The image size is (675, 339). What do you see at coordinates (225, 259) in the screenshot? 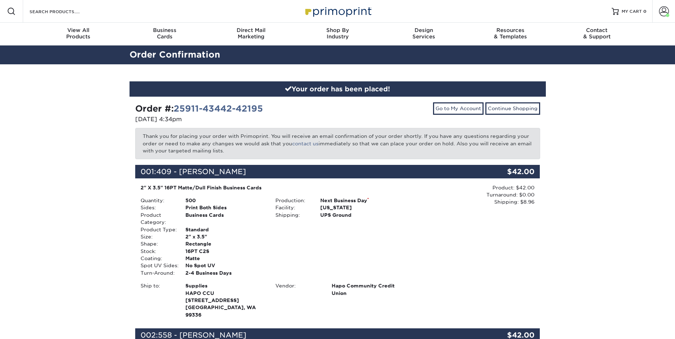
I see `div: Matte` at bounding box center [225, 259].